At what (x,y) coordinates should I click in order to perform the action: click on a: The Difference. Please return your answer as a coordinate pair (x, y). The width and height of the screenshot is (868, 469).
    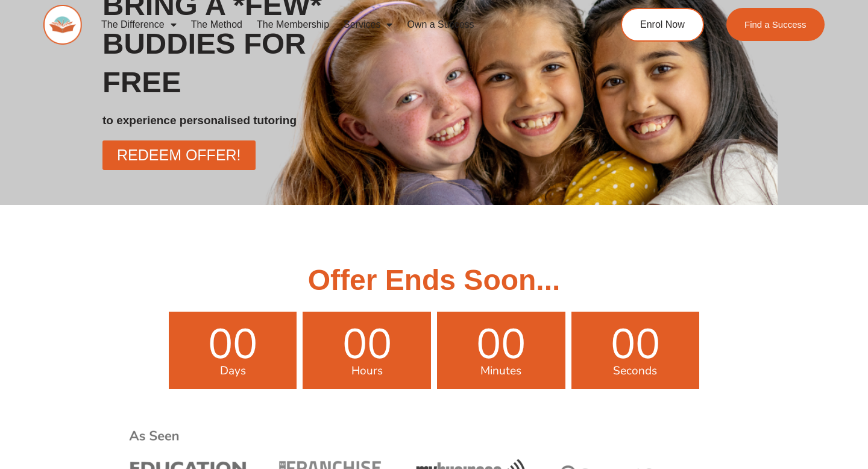
    Looking at the image, I should click on (139, 25).